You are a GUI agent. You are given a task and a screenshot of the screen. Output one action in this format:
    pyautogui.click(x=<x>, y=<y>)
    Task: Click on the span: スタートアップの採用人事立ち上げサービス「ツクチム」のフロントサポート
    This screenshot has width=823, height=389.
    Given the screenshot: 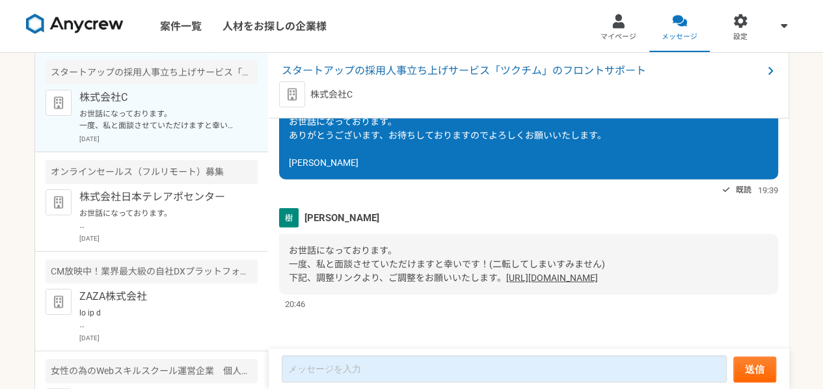 What is the action you would take?
    pyautogui.click(x=522, y=71)
    